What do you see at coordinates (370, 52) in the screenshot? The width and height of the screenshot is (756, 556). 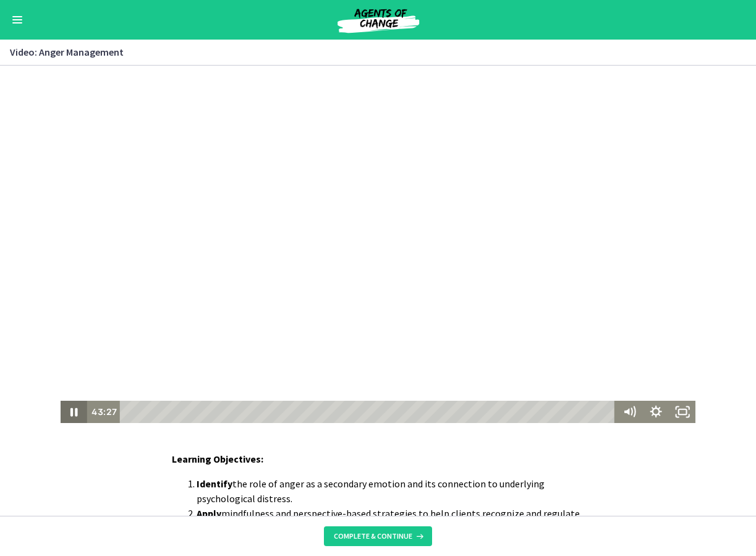 I see `h3: Video: Anger Management` at bounding box center [370, 52].